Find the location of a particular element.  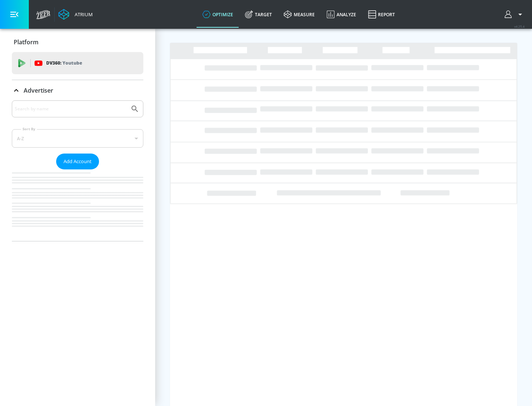

div: A-Z is located at coordinates (78, 139).